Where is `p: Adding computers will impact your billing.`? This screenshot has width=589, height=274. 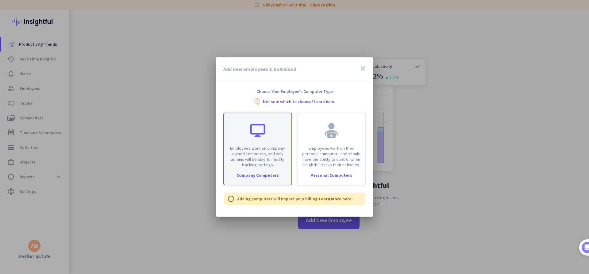 p: Adding computers will impact your billing. is located at coordinates (295, 199).